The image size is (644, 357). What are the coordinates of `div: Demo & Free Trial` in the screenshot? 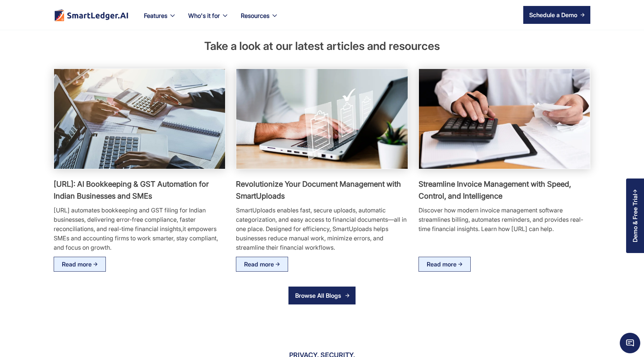 It's located at (635, 218).